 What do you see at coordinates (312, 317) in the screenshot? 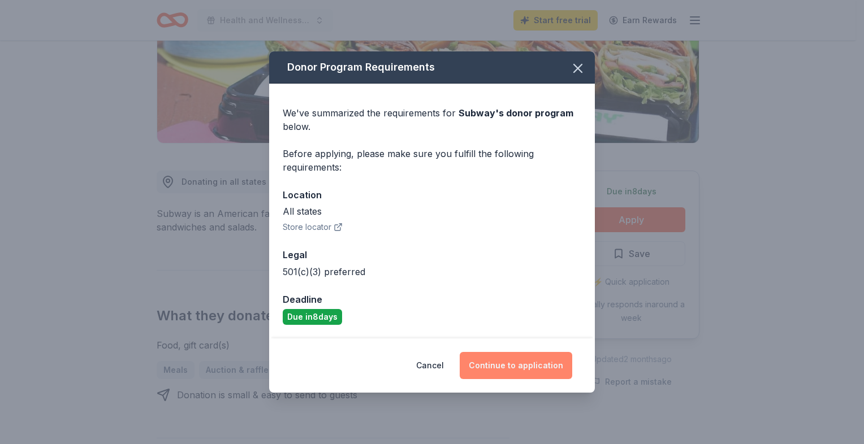
I see `div: Due in 8 days` at bounding box center [312, 317].